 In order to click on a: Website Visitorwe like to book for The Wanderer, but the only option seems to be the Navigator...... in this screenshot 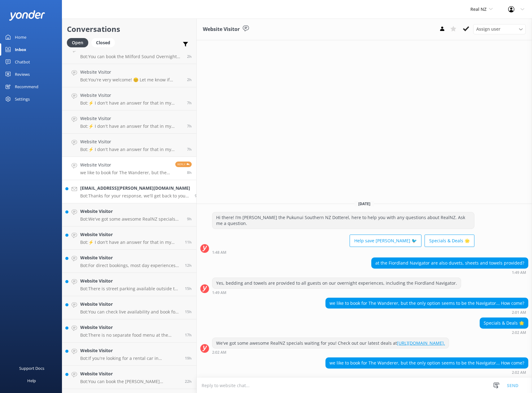, I will do `click(129, 168)`.